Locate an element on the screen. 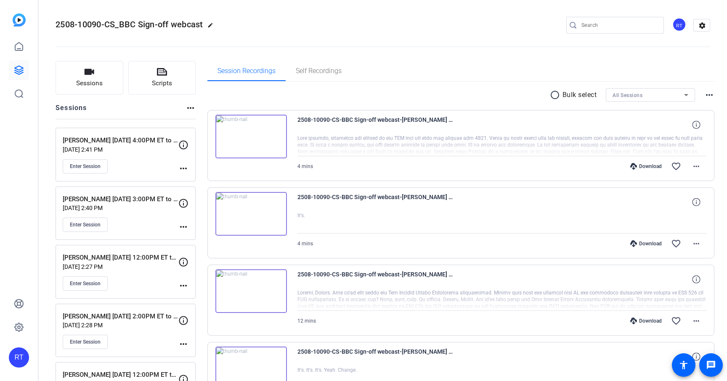 This screenshot has height=381, width=727. mat-icon: accessibility is located at coordinates (683, 365).